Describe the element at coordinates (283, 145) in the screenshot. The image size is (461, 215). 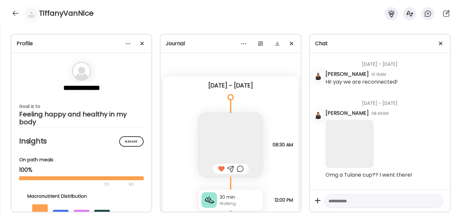
I see `span: 08:30 AM` at that location.